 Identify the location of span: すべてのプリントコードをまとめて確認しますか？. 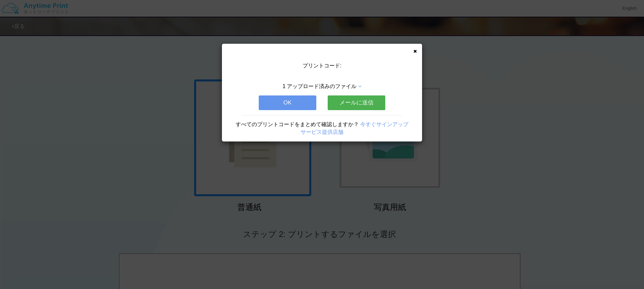
(297, 124).